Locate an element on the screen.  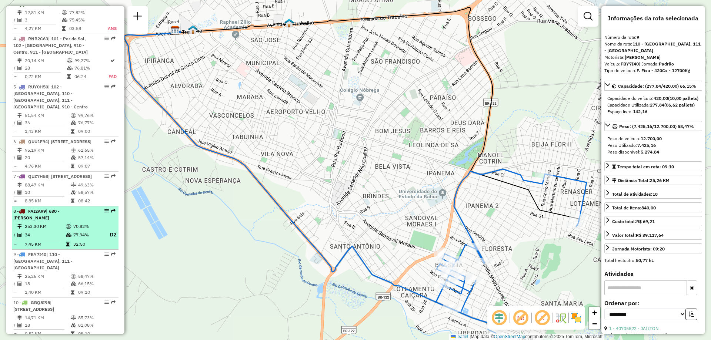
a: OpenStreetMap is located at coordinates (510, 337).